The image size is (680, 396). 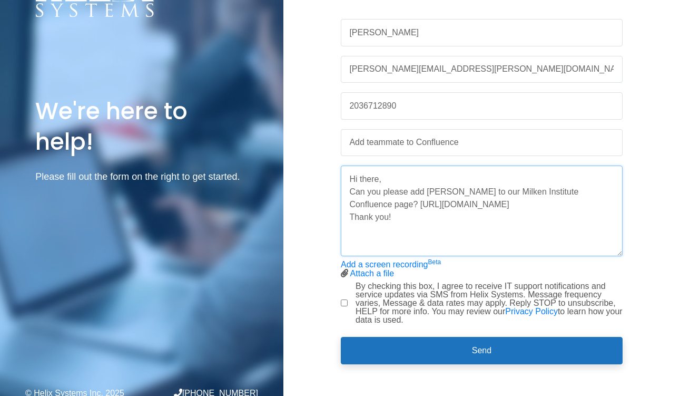 I want to click on label: By checking this box, I agree to receive IT support notifications and service updates via SMS fro..., so click(x=489, y=303).